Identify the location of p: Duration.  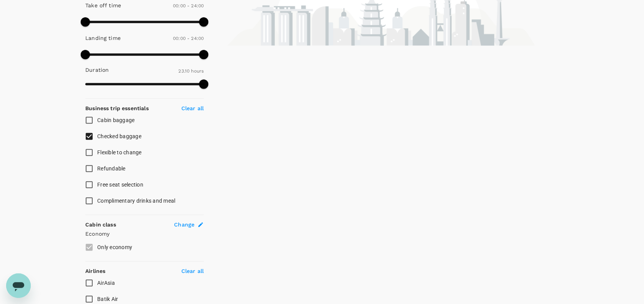
(97, 70).